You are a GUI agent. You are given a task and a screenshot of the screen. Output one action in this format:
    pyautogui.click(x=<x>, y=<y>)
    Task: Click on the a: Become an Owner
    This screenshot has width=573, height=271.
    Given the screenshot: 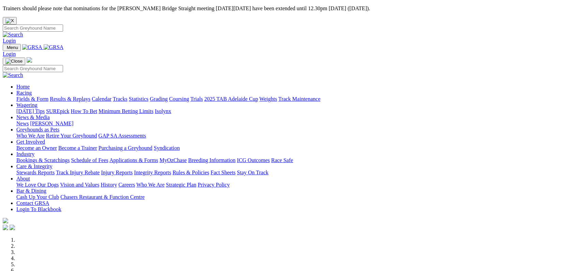 What is the action you would take?
    pyautogui.click(x=36, y=148)
    